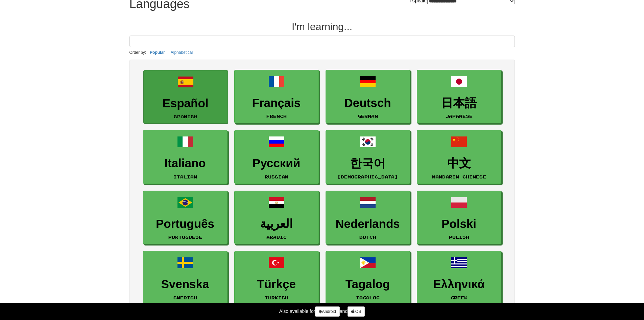 Image resolution: width=644 pixels, height=320 pixels. Describe the element at coordinates (185, 176) in the screenshot. I see `small: Italian` at that location.